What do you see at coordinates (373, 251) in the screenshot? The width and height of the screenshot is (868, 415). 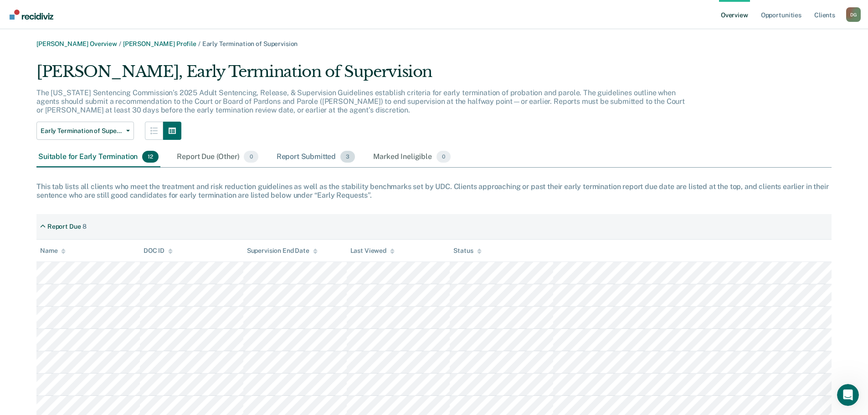 I see `div: Last Viewed` at bounding box center [373, 251].